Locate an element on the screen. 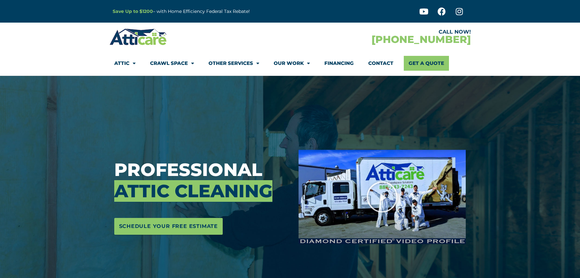 The width and height of the screenshot is (580, 278). a: Our Work is located at coordinates (292, 63).